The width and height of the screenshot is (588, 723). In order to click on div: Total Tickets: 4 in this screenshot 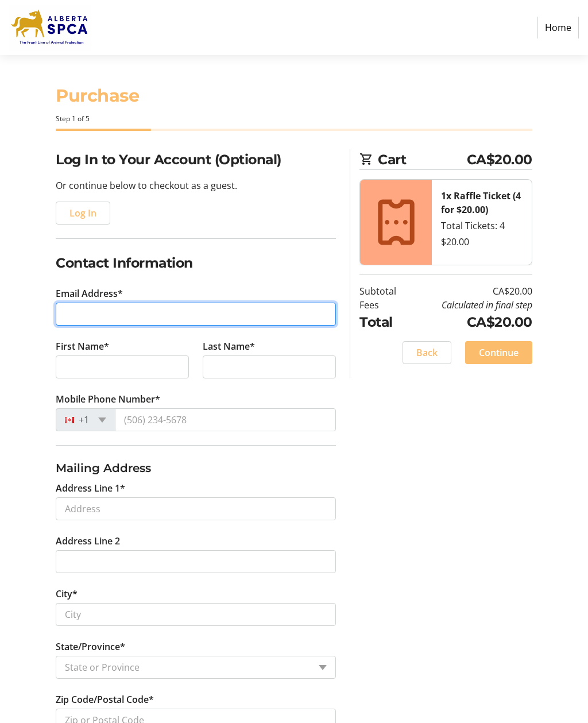, I will do `click(481, 226)`.